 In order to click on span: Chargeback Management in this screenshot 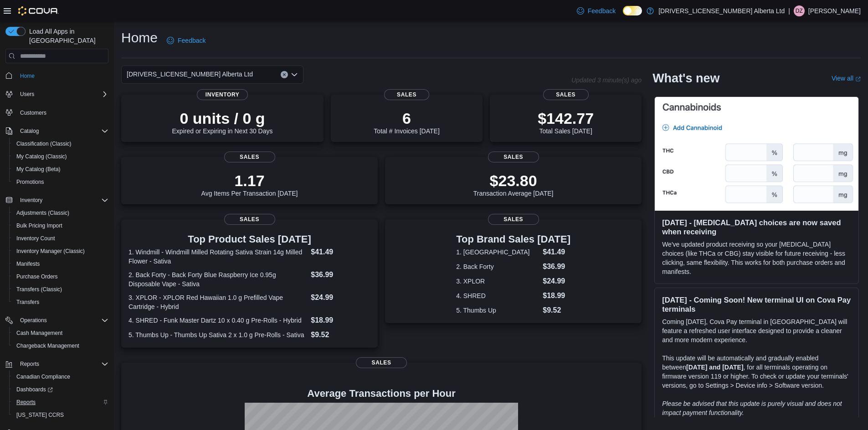, I will do `click(48, 346)`.